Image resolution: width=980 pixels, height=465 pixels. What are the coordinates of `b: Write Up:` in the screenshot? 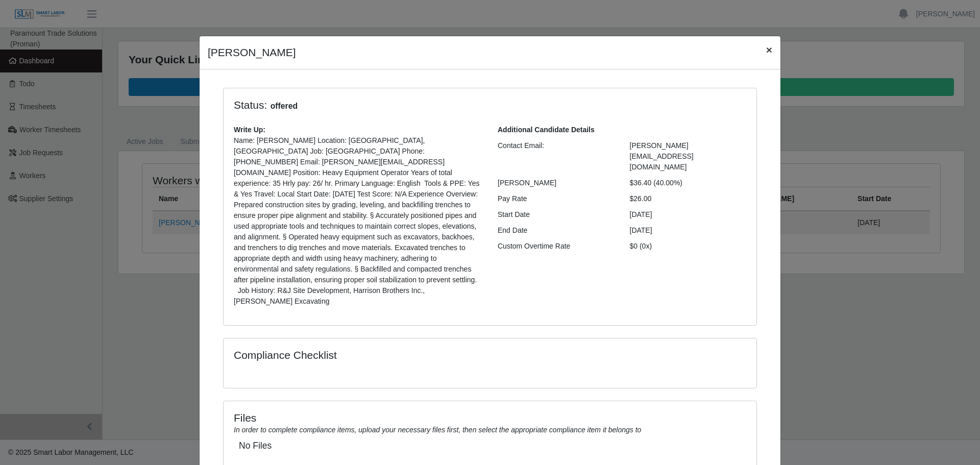 It's located at (249, 130).